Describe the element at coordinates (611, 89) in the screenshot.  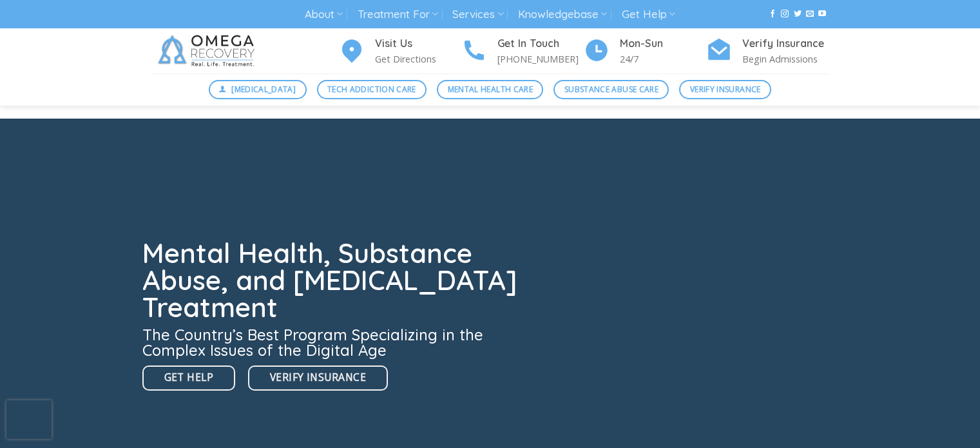
I see `span: Substance Abuse Care` at that location.